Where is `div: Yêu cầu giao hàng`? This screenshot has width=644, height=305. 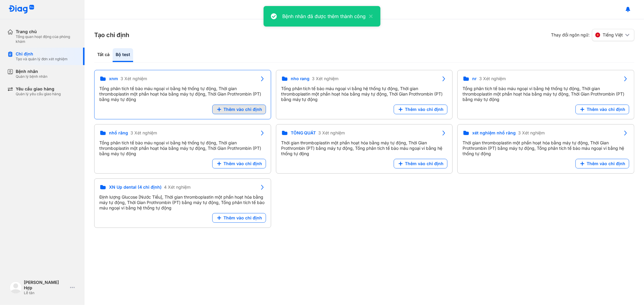 div: Yêu cầu giao hàng is located at coordinates (38, 89).